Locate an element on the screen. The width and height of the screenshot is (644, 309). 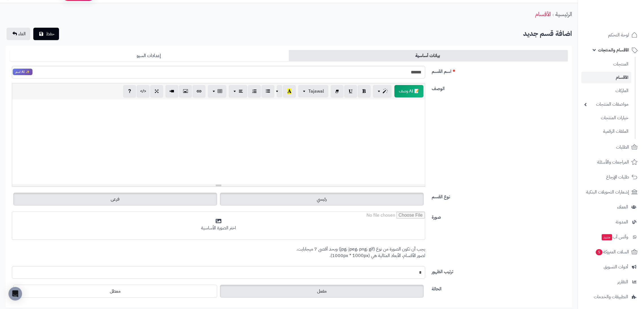
span: إشعارات التحويلات البنكية is located at coordinates (607, 192).